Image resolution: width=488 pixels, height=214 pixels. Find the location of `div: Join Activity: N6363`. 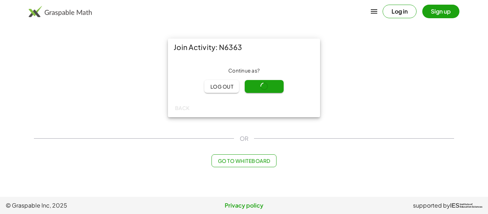

div: Join Activity: N6363 is located at coordinates (244, 47).